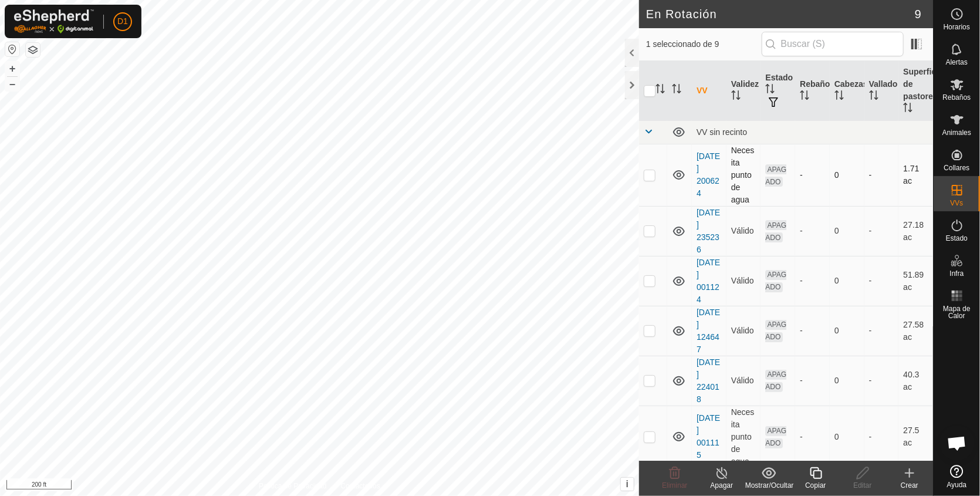  What do you see at coordinates (918, 14) in the screenshot?
I see `span: 9` at bounding box center [918, 14].